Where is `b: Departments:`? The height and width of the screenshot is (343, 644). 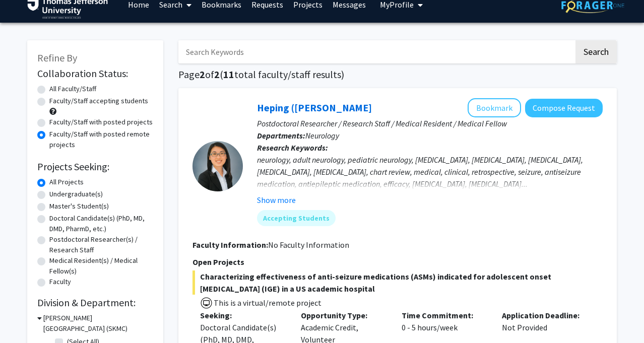 b: Departments: is located at coordinates (281, 136).